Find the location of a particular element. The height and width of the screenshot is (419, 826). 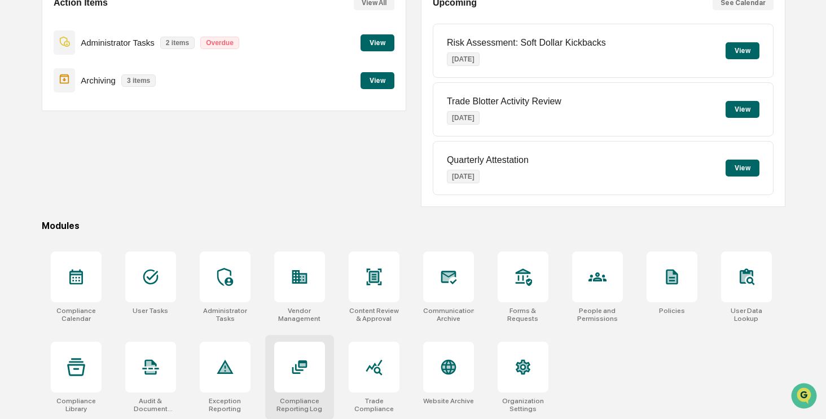

a: Powered byPylon is located at coordinates (108, 253).